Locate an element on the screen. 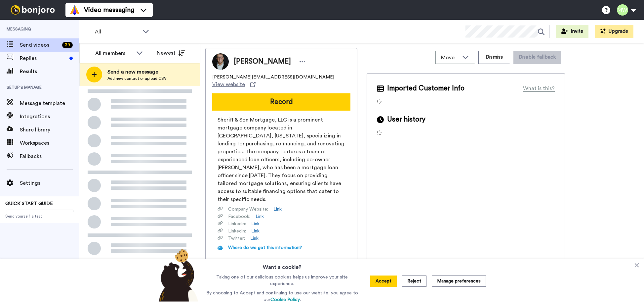 The height and width of the screenshot is (303, 644). span: Message template is located at coordinates (49, 103).